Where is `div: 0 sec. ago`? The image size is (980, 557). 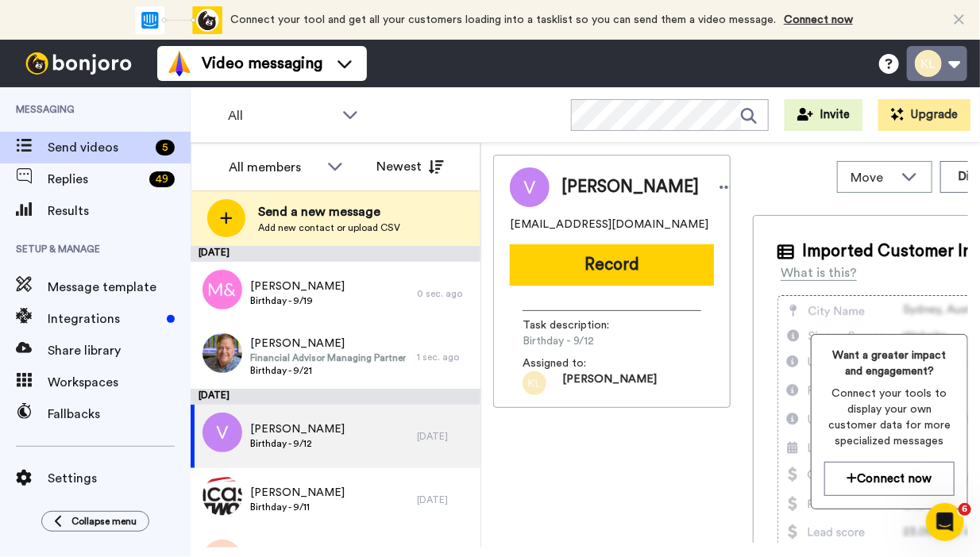 div: 0 sec. ago is located at coordinates (445, 294).